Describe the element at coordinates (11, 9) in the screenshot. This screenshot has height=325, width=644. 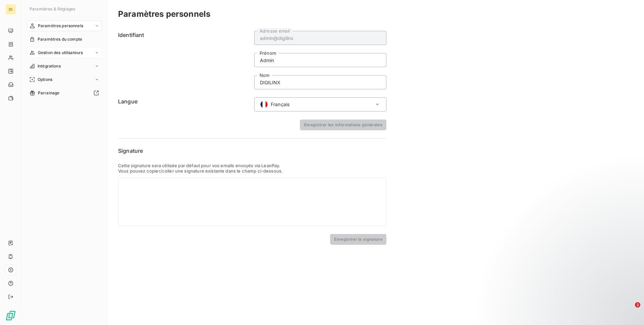
I see `div: DI` at that location.